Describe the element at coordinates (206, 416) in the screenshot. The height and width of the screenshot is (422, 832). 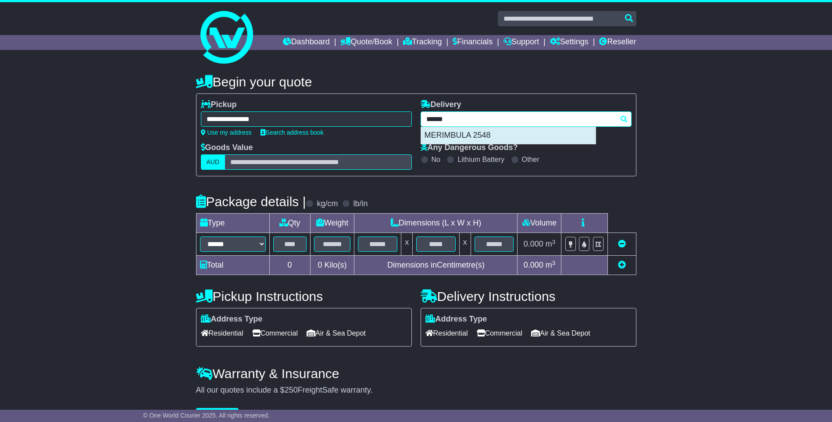
I see `span: © One World Courier 2025. All rights reserved.` at that location.